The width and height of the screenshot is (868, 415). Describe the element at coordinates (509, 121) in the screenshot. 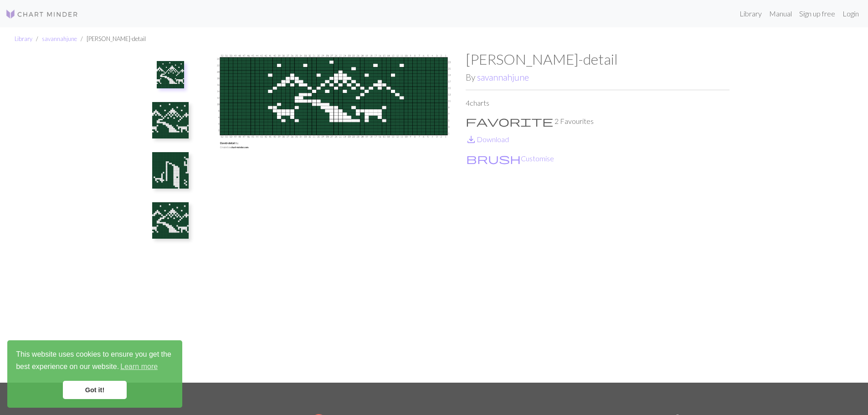

I see `span: favorite` at that location.